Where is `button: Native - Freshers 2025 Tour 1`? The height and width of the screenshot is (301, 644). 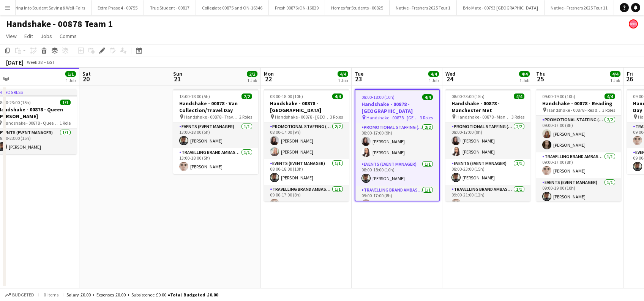 button: Native - Freshers 2025 Tour 1 is located at coordinates (423, 7).